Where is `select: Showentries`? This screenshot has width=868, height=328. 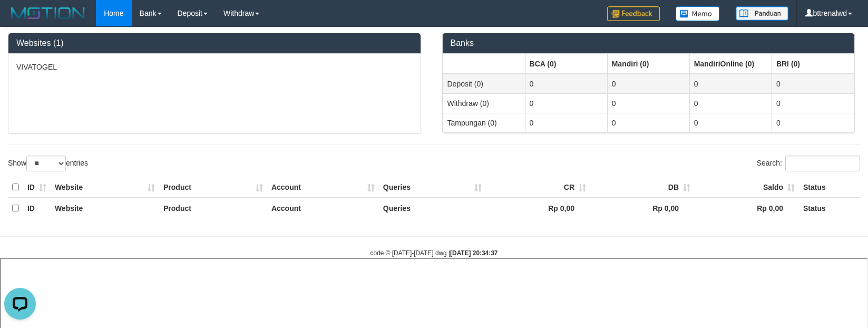
select: Showentries is located at coordinates (46, 164).